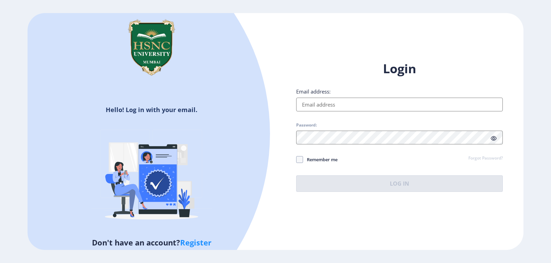  Describe the element at coordinates (399, 105) in the screenshot. I see `input: Email address` at that location.